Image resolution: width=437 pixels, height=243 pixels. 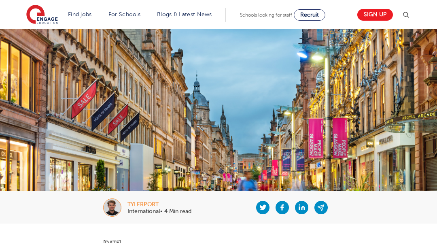 What do you see at coordinates (124, 14) in the screenshot?
I see `a: For Schools` at bounding box center [124, 14].